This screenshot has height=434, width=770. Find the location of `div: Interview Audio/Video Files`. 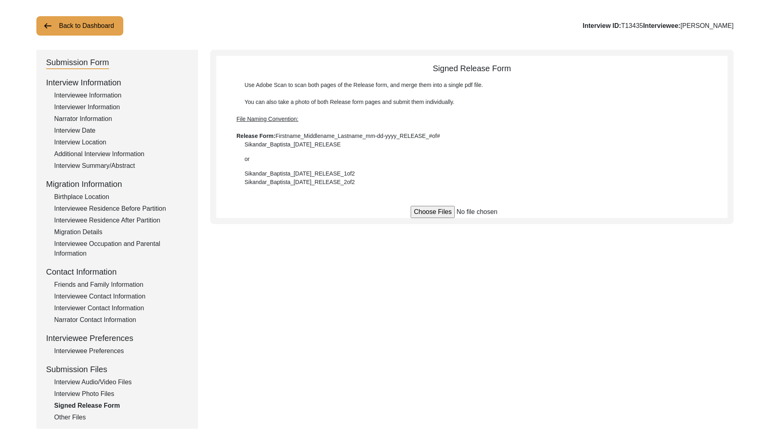

div: Interview Audio/Video Files is located at coordinates (121, 382).